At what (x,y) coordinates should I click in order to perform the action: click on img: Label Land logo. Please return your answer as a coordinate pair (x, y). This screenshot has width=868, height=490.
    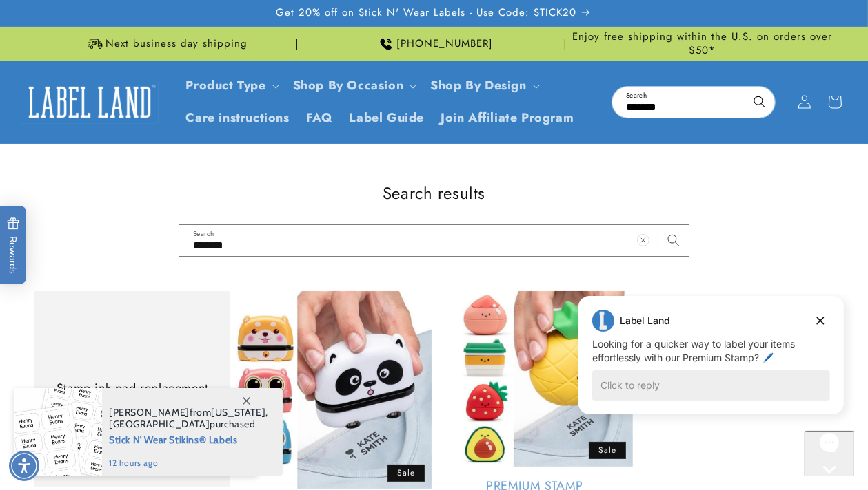
    Looking at the image, I should click on (35, 27).